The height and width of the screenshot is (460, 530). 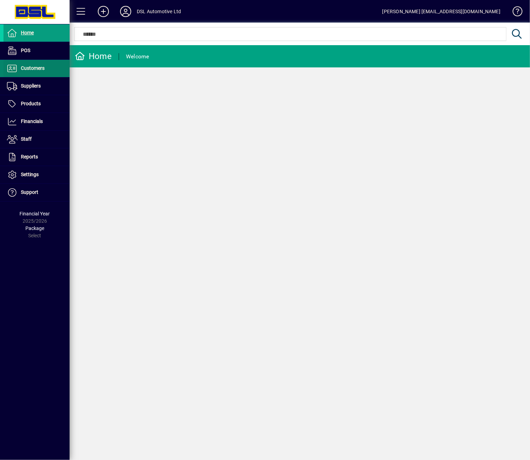 I want to click on span: Financial Year, so click(x=35, y=214).